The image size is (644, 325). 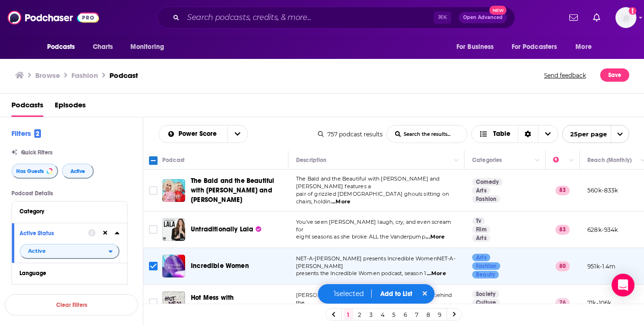 I want to click on button: Save, so click(x=614, y=75).